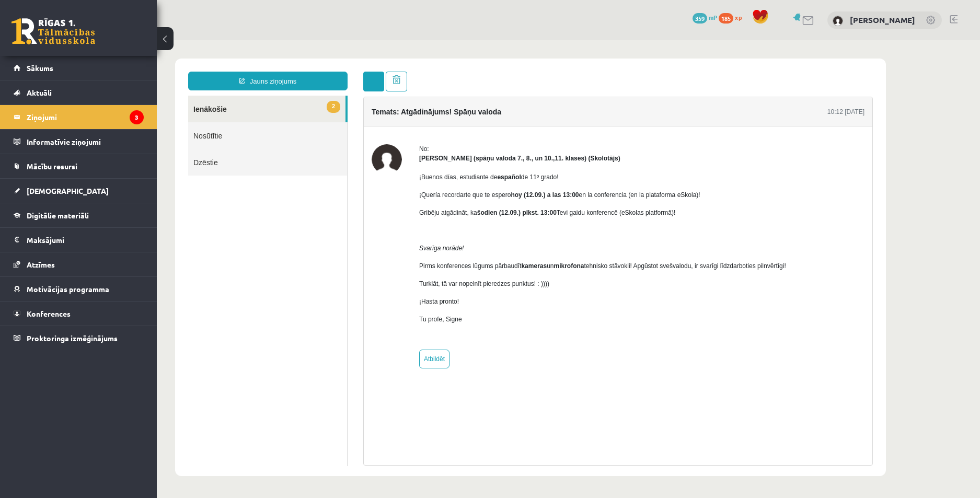 This screenshot has width=980, height=498. I want to click on span: Turklāt, tā var nopelnīt pieredzes punktus! : )))), so click(327, 243).